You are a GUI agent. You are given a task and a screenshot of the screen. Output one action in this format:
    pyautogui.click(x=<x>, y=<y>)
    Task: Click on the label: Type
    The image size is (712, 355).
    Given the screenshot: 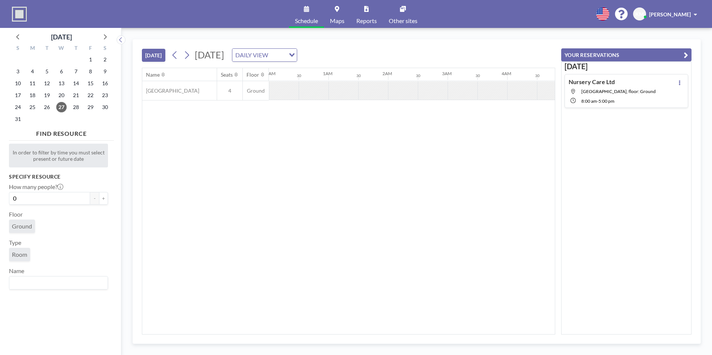 What is the action you would take?
    pyautogui.click(x=15, y=243)
    